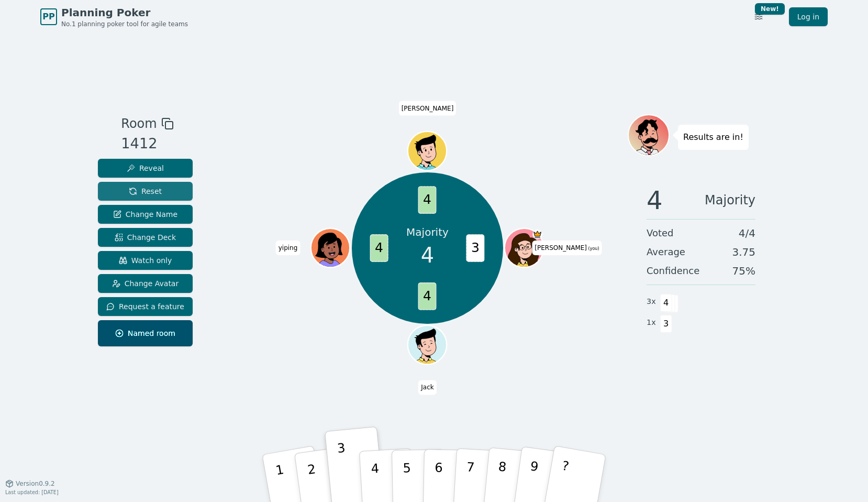  Describe the element at coordinates (743, 252) in the screenshot. I see `span: 3.75` at that location.